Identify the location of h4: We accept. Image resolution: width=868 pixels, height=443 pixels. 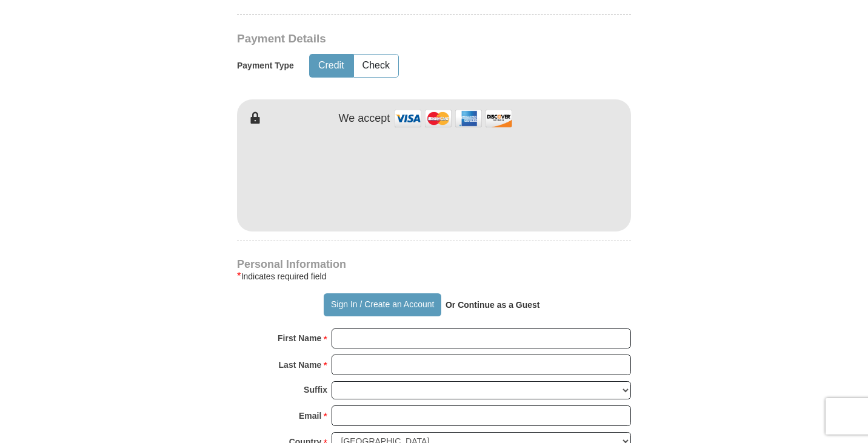
(364, 118).